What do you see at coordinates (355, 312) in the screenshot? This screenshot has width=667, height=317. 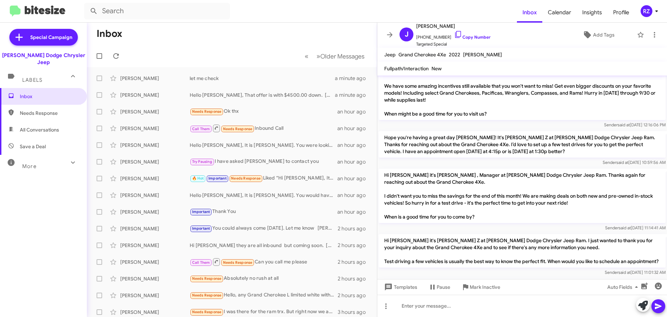 I see `div: 3 hours ago` at bounding box center [355, 312].